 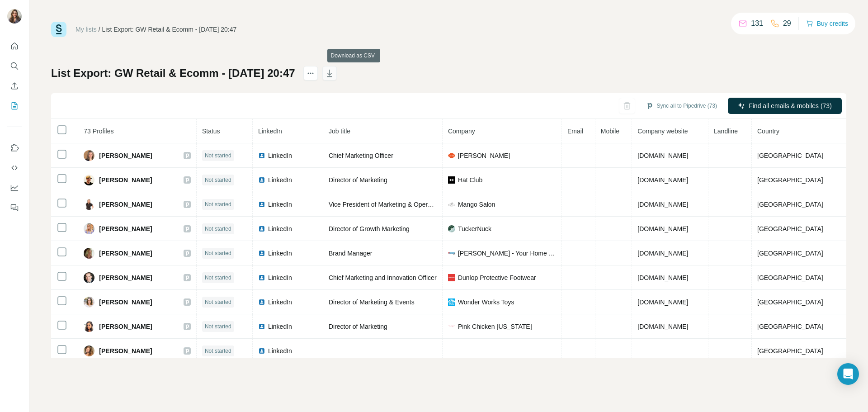 I want to click on span: Chief Marketing Officer, so click(x=361, y=156).